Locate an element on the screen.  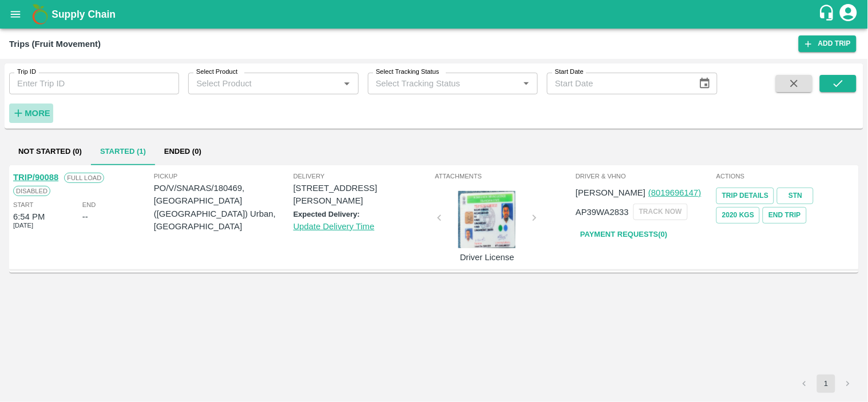
span: End is located at coordinates (89, 204).